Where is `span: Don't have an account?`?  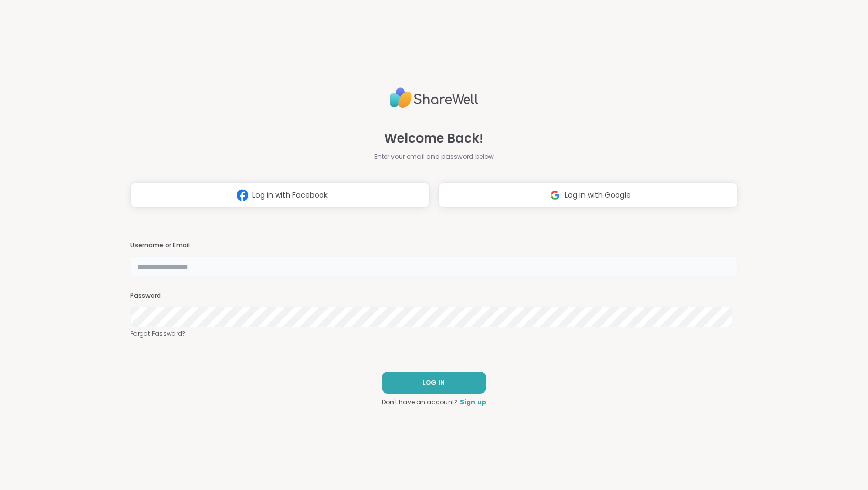 span: Don't have an account? is located at coordinates (419, 402).